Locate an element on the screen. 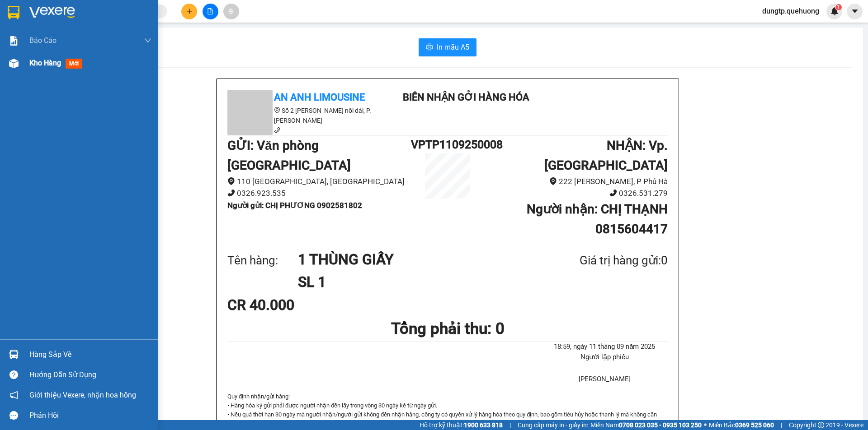  span: Kho hàng is located at coordinates (45, 63).